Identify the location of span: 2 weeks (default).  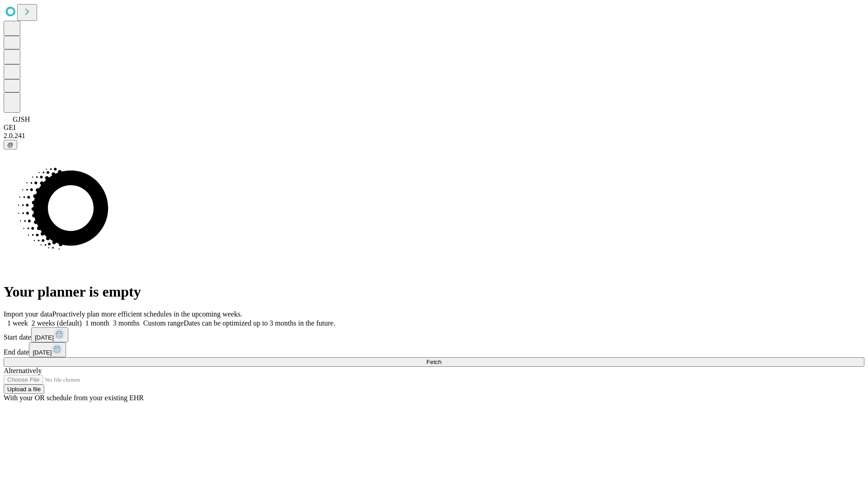
(56, 323).